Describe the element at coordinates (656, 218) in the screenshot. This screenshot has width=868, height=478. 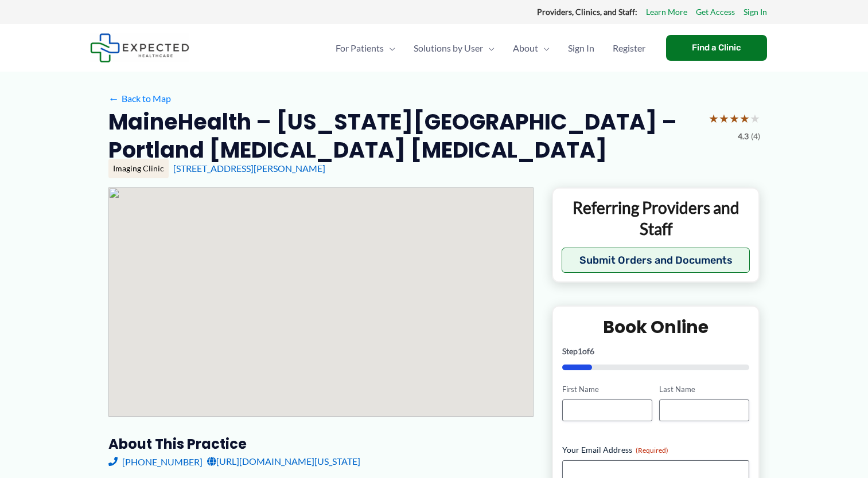
I see `p: Referring Providers and Staff` at that location.